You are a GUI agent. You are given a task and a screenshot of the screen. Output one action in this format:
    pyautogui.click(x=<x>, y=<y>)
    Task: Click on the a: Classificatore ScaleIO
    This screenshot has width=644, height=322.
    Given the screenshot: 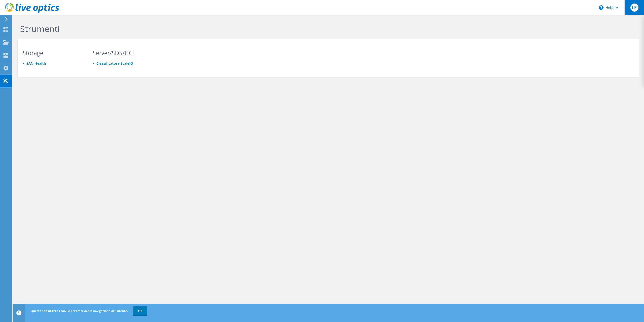 What is the action you would take?
    pyautogui.click(x=114, y=63)
    